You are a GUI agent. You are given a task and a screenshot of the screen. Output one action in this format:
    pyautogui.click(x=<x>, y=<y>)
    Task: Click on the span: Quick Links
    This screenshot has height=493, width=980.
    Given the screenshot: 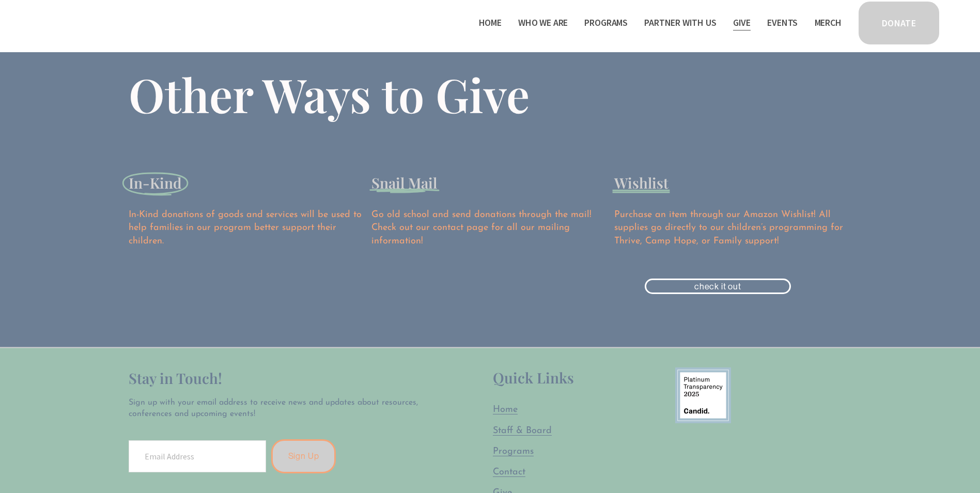 What is the action you would take?
    pyautogui.click(x=533, y=377)
    